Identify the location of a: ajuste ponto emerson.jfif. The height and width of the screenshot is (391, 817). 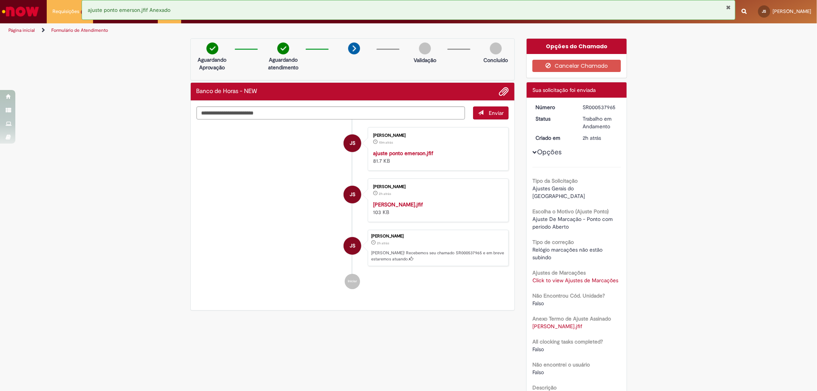
(403, 153).